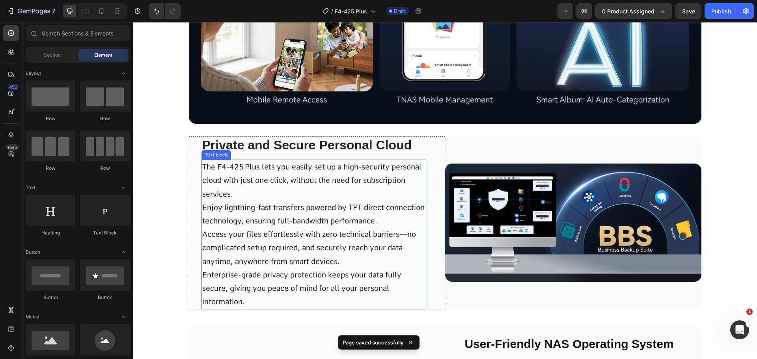 The width and height of the screenshot is (757, 359). Describe the element at coordinates (105, 233) in the screenshot. I see `div: Text Block` at that location.